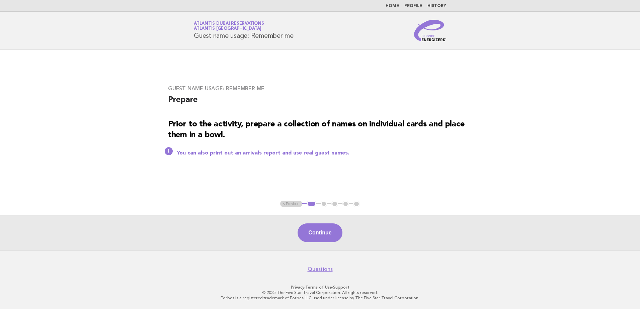 The width and height of the screenshot is (640, 309). I want to click on a: Profile, so click(413, 6).